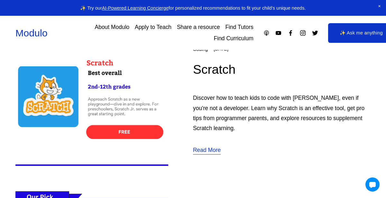  Describe the element at coordinates (135, 8) in the screenshot. I see `a: AI-Powered Learning Concierge` at that location.